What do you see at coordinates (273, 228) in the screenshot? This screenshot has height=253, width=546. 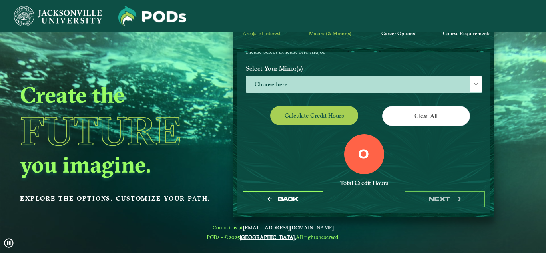 I see `span: Contact us at` at bounding box center [273, 228].